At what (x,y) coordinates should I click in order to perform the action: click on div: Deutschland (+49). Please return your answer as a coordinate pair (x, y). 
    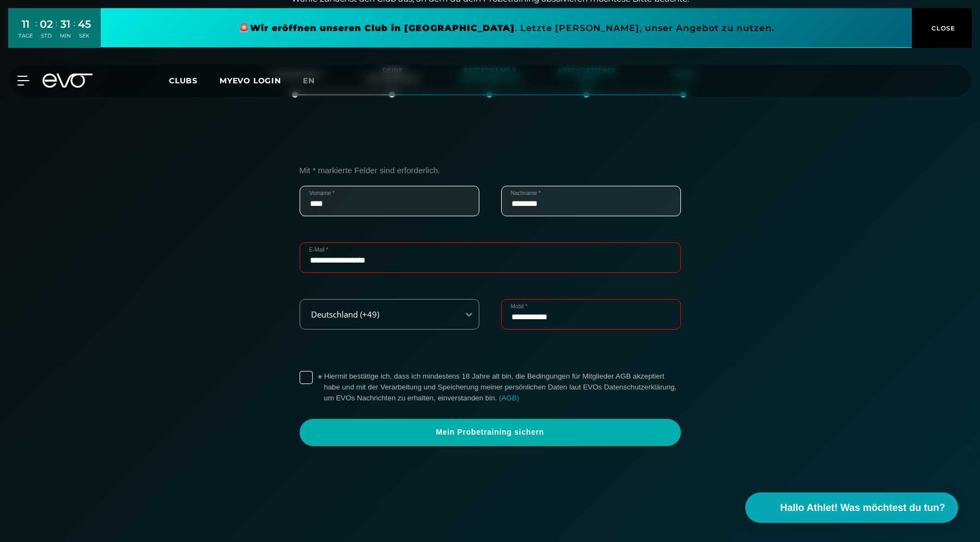
    Looking at the image, I should click on (376, 314).